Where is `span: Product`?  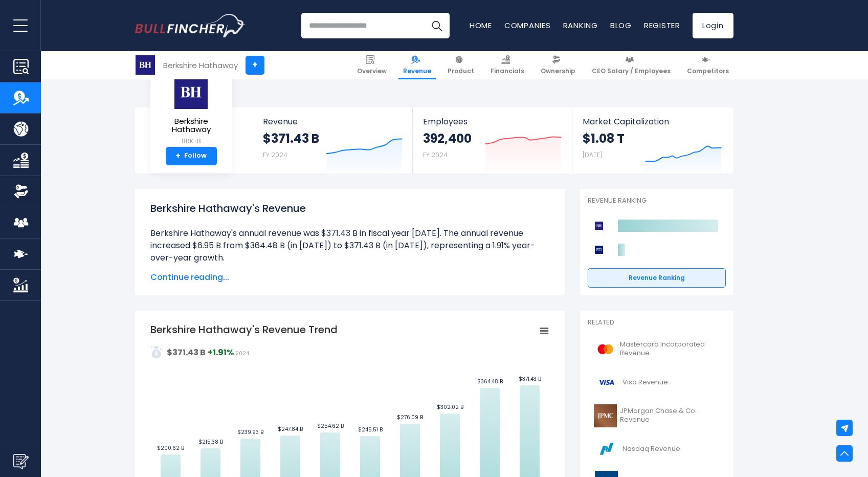
span: Product is located at coordinates (461, 71).